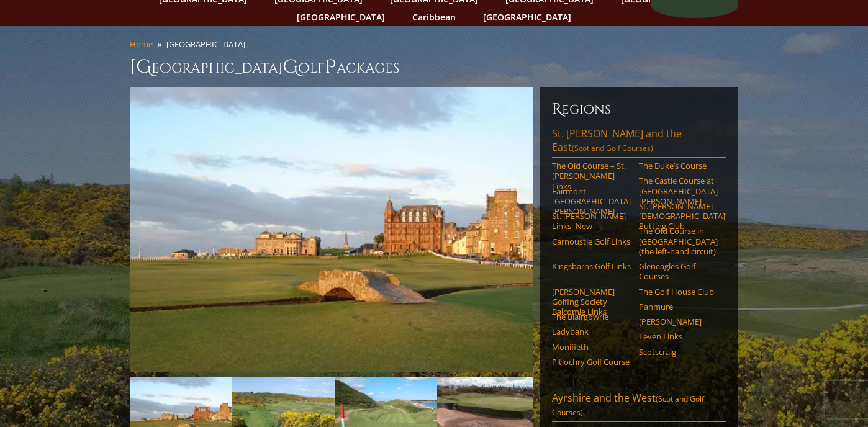  Describe the element at coordinates (330, 67) in the screenshot. I see `span: P` at that location.